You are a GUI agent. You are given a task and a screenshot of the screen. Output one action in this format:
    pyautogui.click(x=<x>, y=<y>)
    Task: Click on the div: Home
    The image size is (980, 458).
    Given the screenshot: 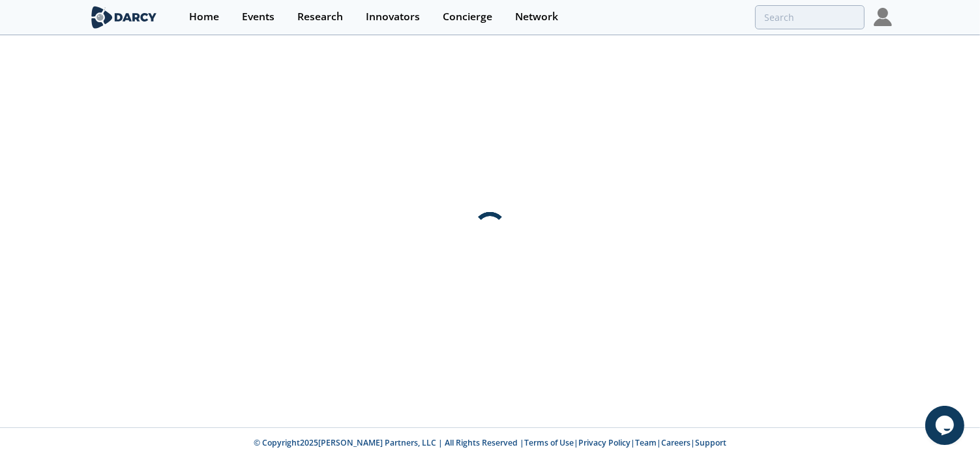 What is the action you would take?
    pyautogui.click(x=204, y=17)
    